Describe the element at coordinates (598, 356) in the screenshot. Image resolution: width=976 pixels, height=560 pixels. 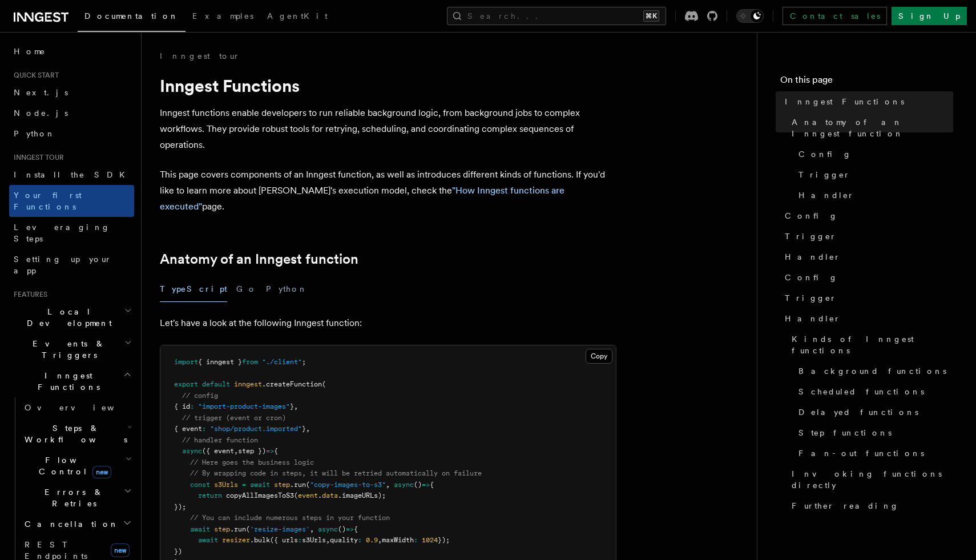
I see `button: Copy` at that location.